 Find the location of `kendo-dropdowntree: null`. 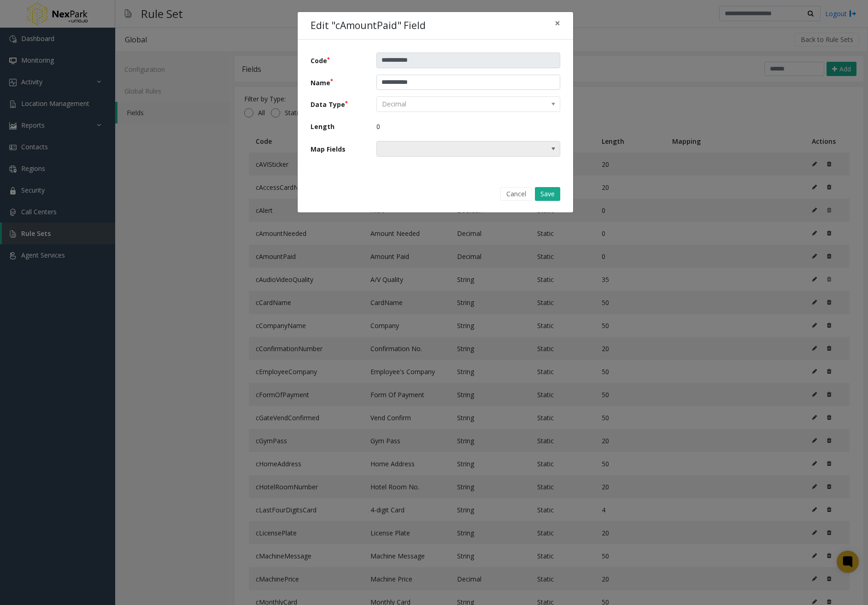

kendo-dropdowntree: null is located at coordinates (468, 149).